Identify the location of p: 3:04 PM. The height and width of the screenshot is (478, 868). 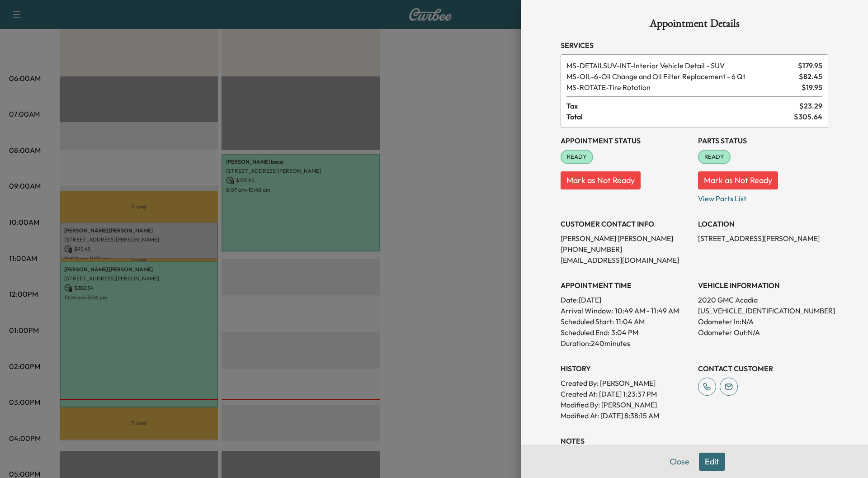
(625, 332).